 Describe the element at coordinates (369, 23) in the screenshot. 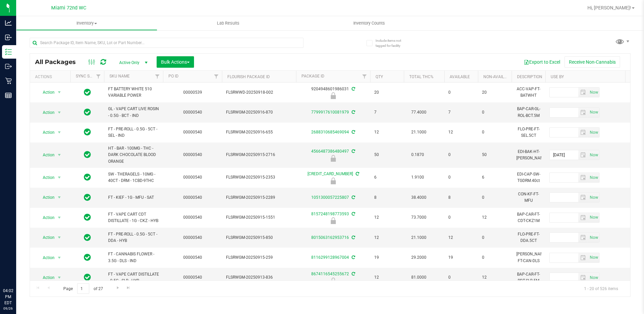

I see `a: Inventory Counts` at that location.